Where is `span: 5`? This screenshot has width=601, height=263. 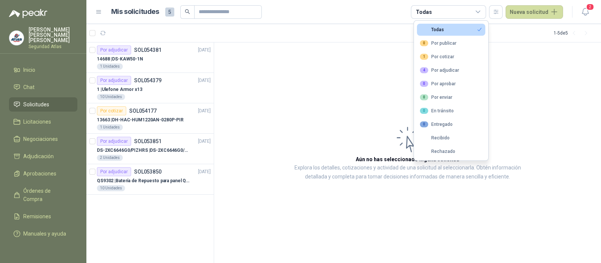 span: 5 is located at coordinates (170, 12).